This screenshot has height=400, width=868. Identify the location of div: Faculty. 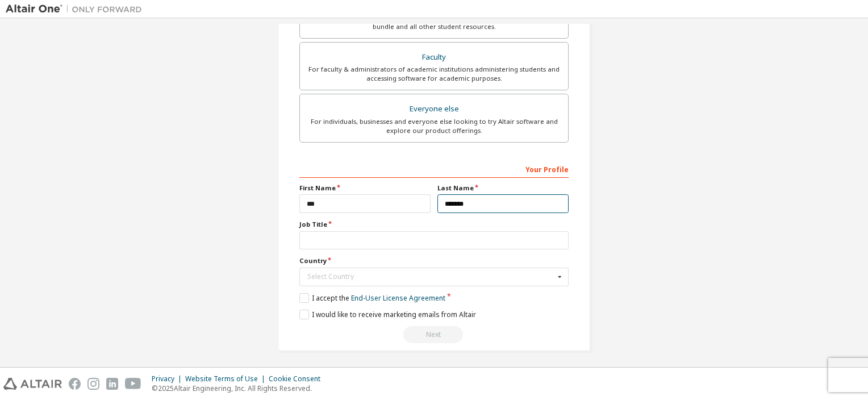
(434, 58).